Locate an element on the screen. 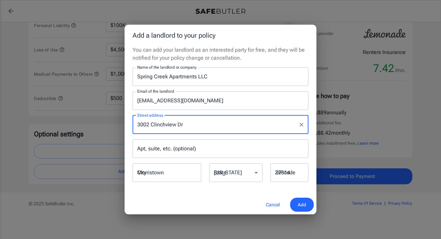 This screenshot has width=441, height=239. label: Name of the landlord or company is located at coordinates (167, 67).